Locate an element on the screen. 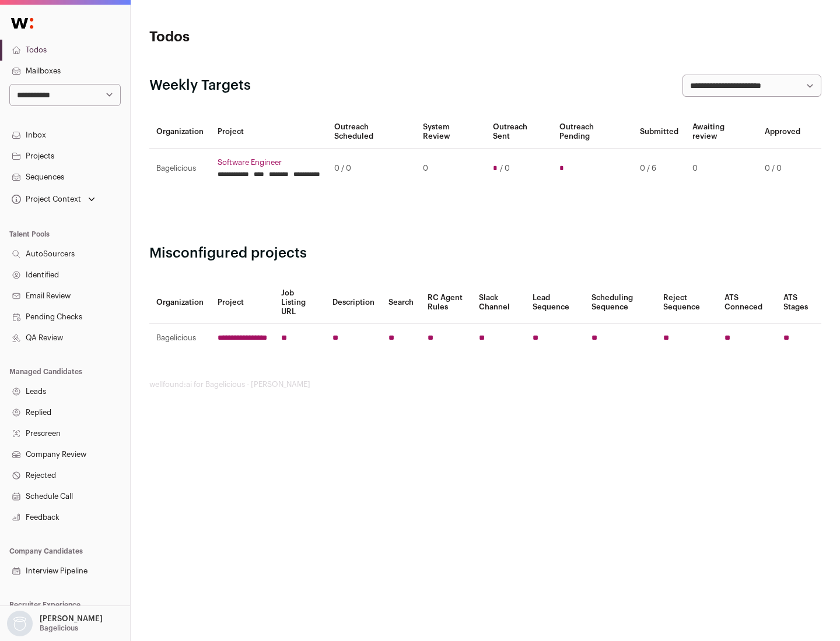 The height and width of the screenshot is (641, 840). th: Reject Sequence is located at coordinates (687, 303).